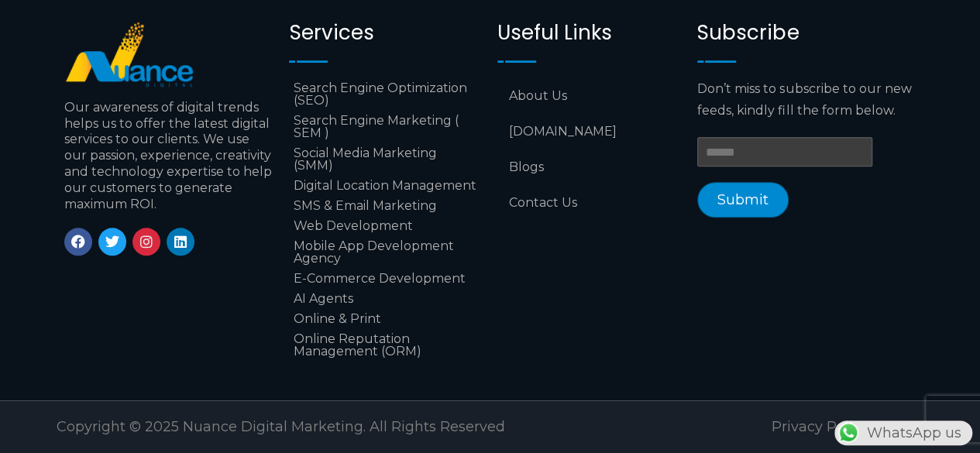 Image resolution: width=980 pixels, height=453 pixels. I want to click on p: Don’t miss to subscribe to our new feeds, kindly fill the form below., so click(806, 100).